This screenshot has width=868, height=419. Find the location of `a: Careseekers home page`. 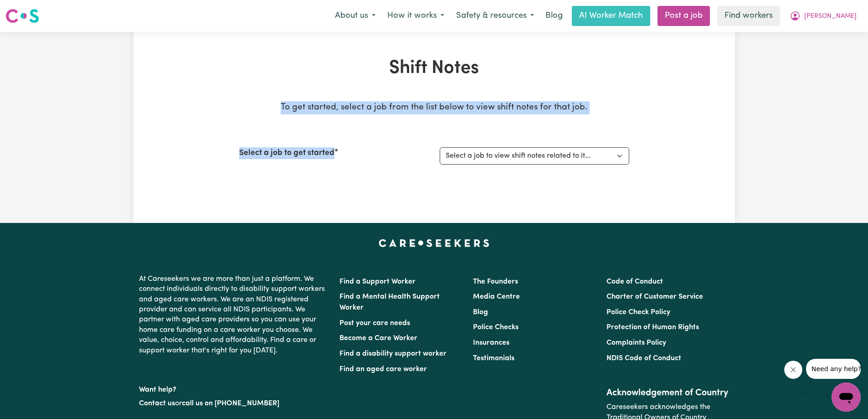

a: Careseekers home page is located at coordinates (434, 243).